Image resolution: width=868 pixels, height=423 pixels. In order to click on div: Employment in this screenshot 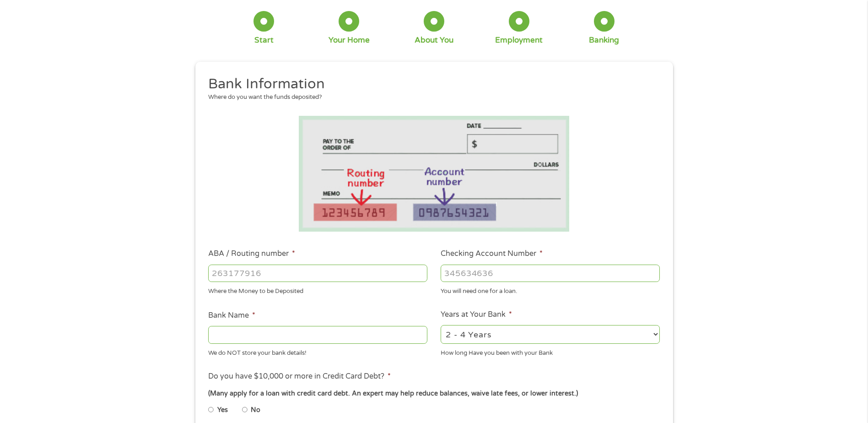, I will do `click(519, 40)`.